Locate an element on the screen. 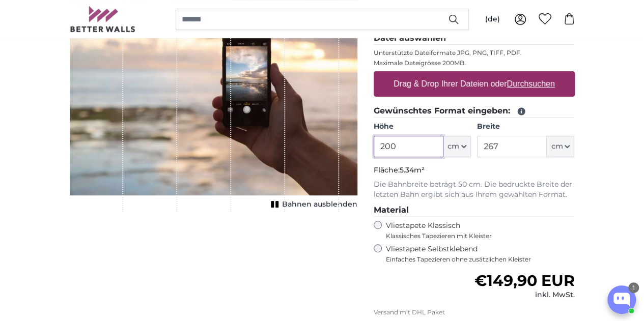 This screenshot has width=644, height=321. legend: Gewünschtes Format eingeben: is located at coordinates (474, 111).